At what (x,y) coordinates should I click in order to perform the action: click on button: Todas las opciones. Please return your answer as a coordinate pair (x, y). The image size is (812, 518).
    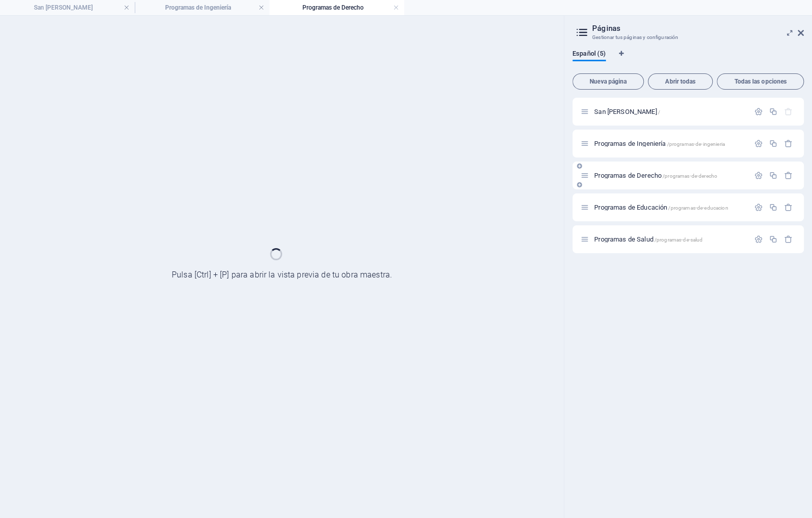
    Looking at the image, I should click on (760, 82).